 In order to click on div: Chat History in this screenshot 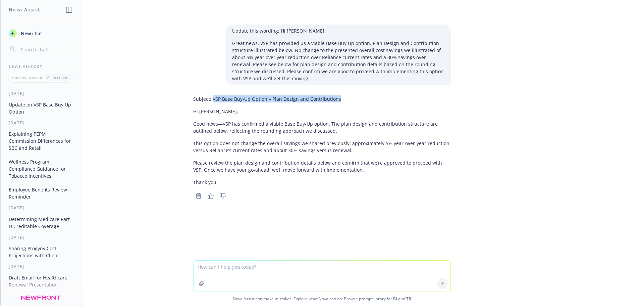, I will do `click(41, 66)`.